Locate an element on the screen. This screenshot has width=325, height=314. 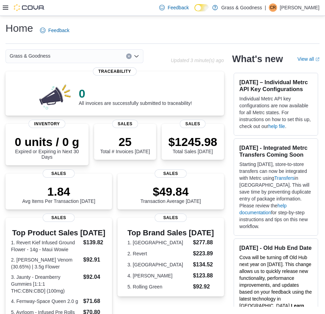
svg: External link is located at coordinates (318, 59).